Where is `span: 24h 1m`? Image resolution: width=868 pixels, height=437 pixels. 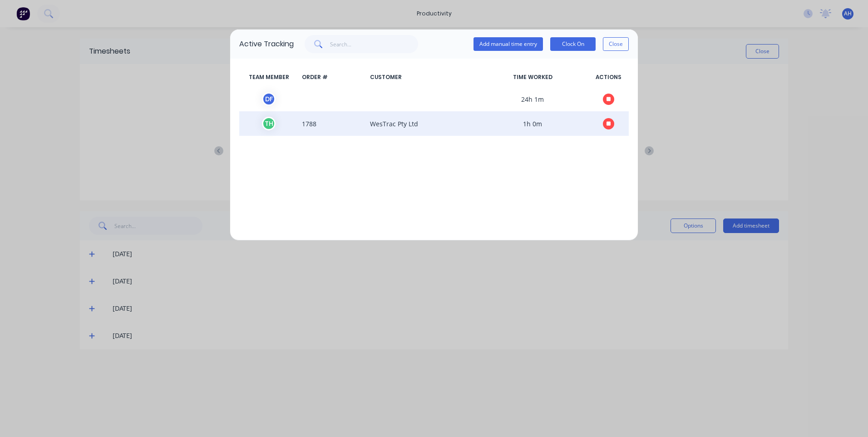 span: 24h 1m is located at coordinates (532, 99).